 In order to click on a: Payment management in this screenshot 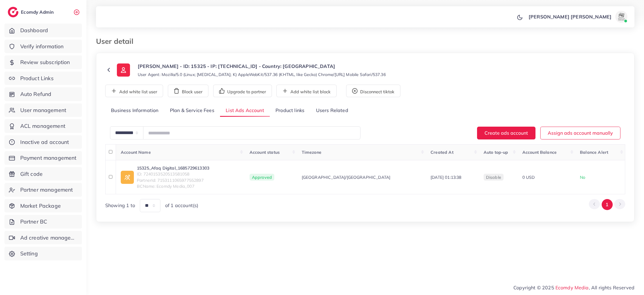, I will do `click(43, 158)`.